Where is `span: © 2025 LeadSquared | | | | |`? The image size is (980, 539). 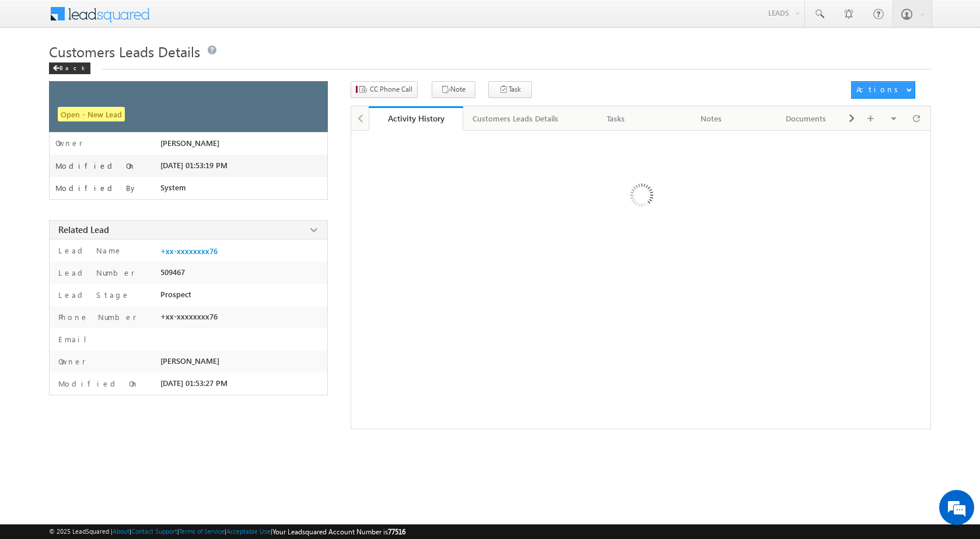
span: © 2025 LeadSquared | | | | | is located at coordinates (227, 531).